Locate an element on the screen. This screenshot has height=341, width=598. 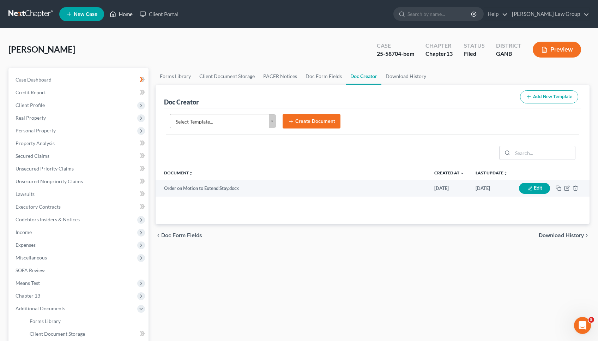
input: Search... is located at coordinates (543, 153).